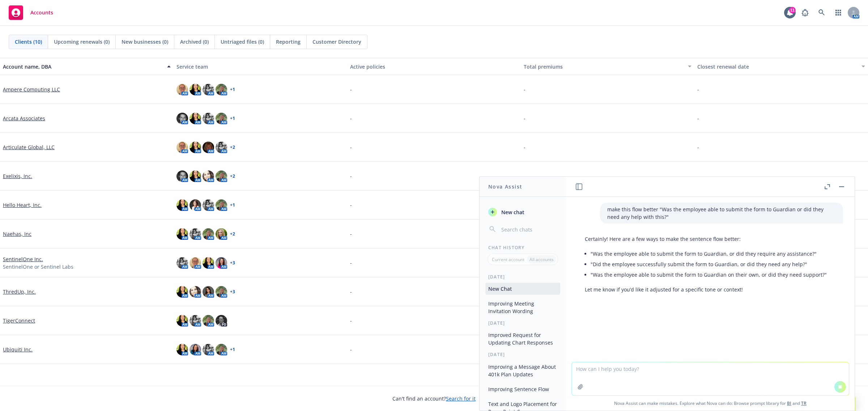 Image resolution: width=868 pixels, height=411 pixels. What do you see at coordinates (145, 42) in the screenshot?
I see `span: New businesses (0)` at bounding box center [145, 42].